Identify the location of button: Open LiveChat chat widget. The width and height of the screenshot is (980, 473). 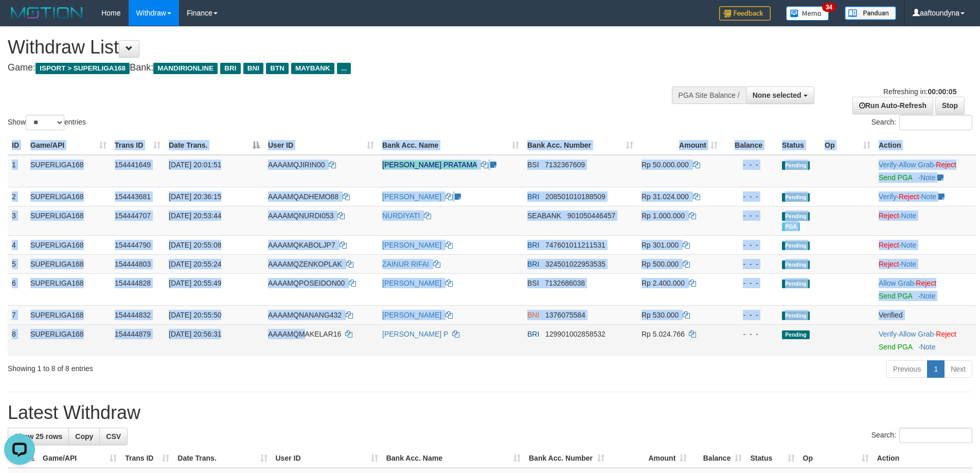
(19, 19).